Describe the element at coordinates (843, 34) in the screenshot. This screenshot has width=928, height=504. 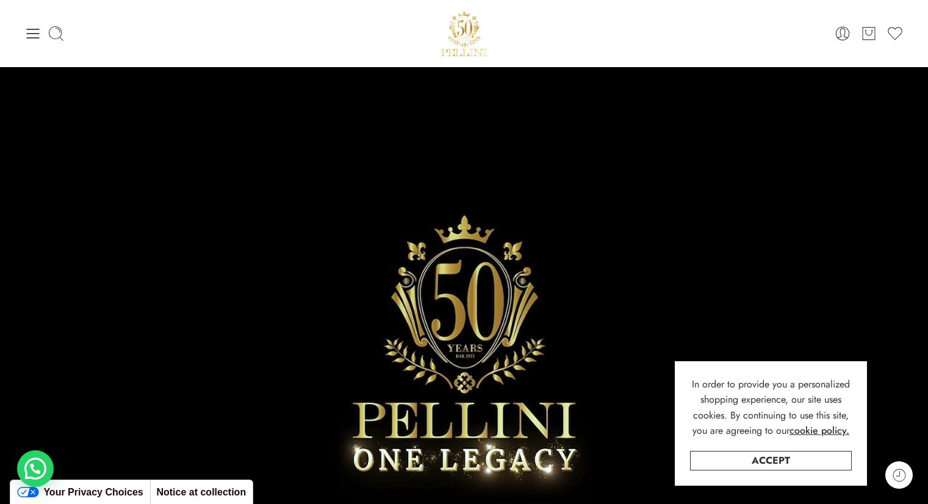
I see `a: Login / Register` at that location.